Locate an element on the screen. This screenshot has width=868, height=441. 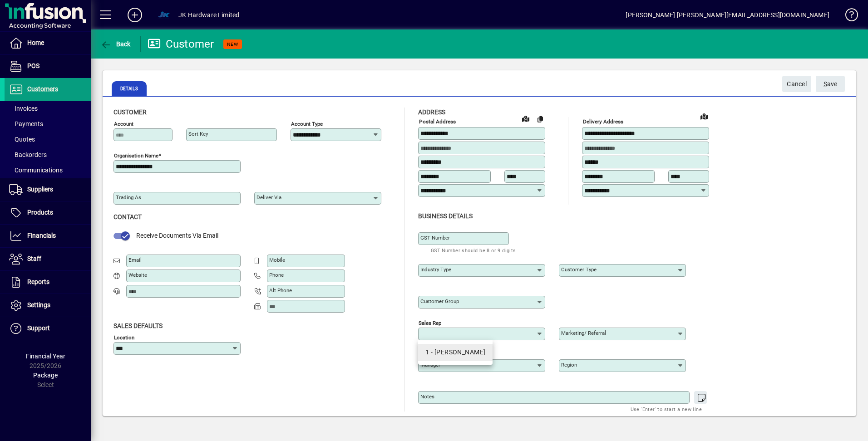
span: Details is located at coordinates (129, 88).